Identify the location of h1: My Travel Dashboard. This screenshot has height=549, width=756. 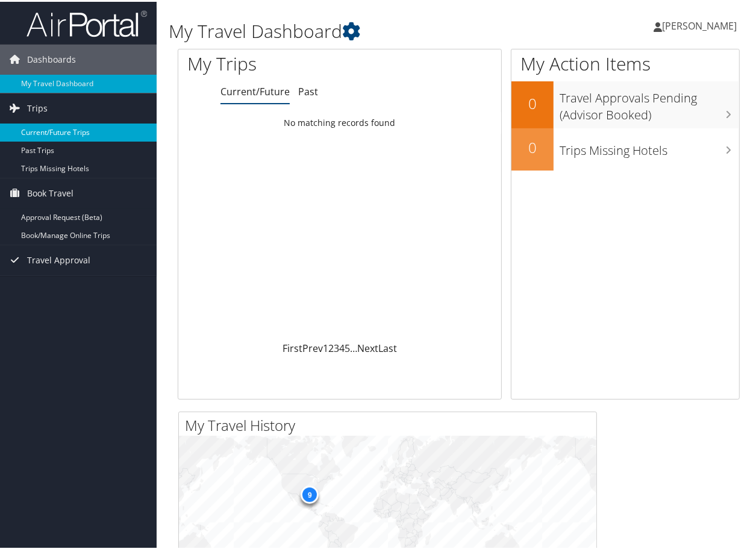
(362, 29).